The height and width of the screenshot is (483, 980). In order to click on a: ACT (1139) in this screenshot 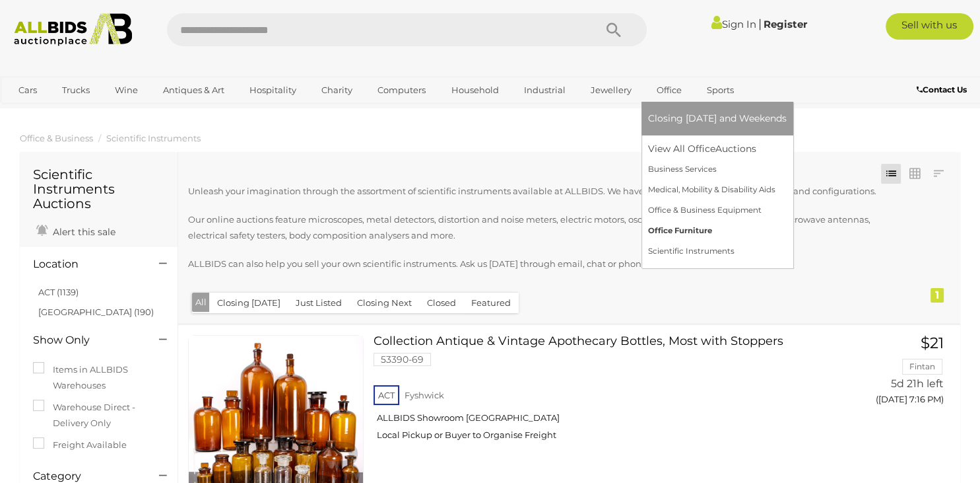, I will do `click(58, 292)`.